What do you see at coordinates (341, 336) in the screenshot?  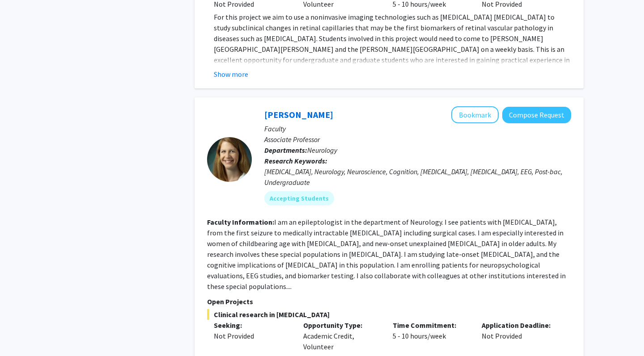 I see `div: Academic Credit, Volunteer` at bounding box center [341, 336].